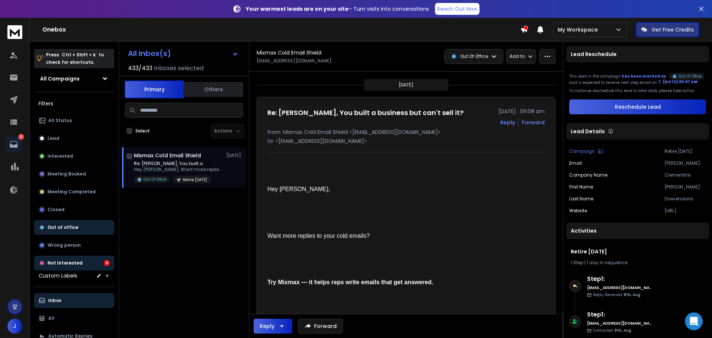 The height and width of the screenshot is (338, 712). What do you see at coordinates (74, 318) in the screenshot?
I see `button: All` at bounding box center [74, 318].